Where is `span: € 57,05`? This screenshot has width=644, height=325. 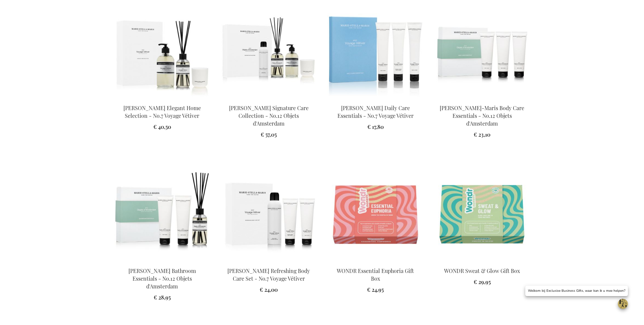 span: € 57,05 is located at coordinates (268, 134).